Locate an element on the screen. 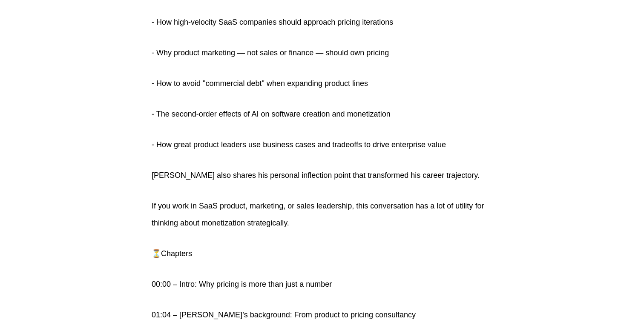 Image resolution: width=644 pixels, height=328 pixels. p: - How high-velocity SaaS companies should approach pricing iterations is located at coordinates (322, 22).